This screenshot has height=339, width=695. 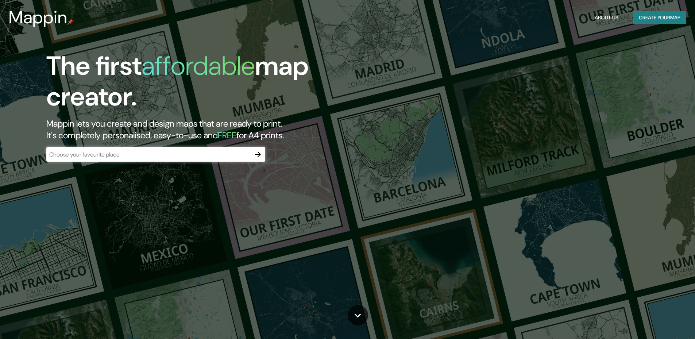 I want to click on img: mappin-pin, so click(x=70, y=22).